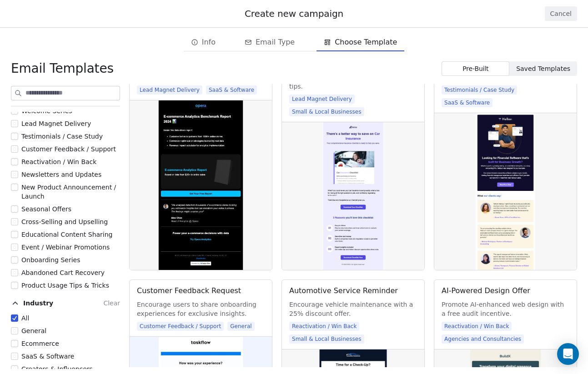 The height and width of the screenshot is (374, 588). Describe the element at coordinates (294, 14) in the screenshot. I see `div: Create new campaign` at that location.